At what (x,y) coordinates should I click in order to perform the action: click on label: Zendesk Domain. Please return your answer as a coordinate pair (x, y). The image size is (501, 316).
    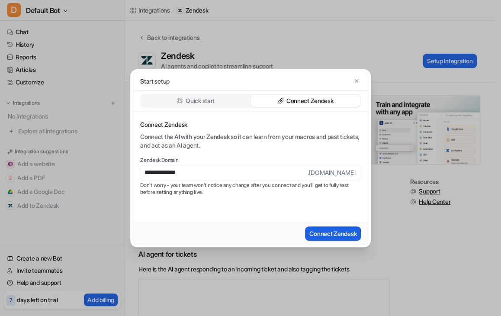
    Looking at the image, I should click on (250, 160).